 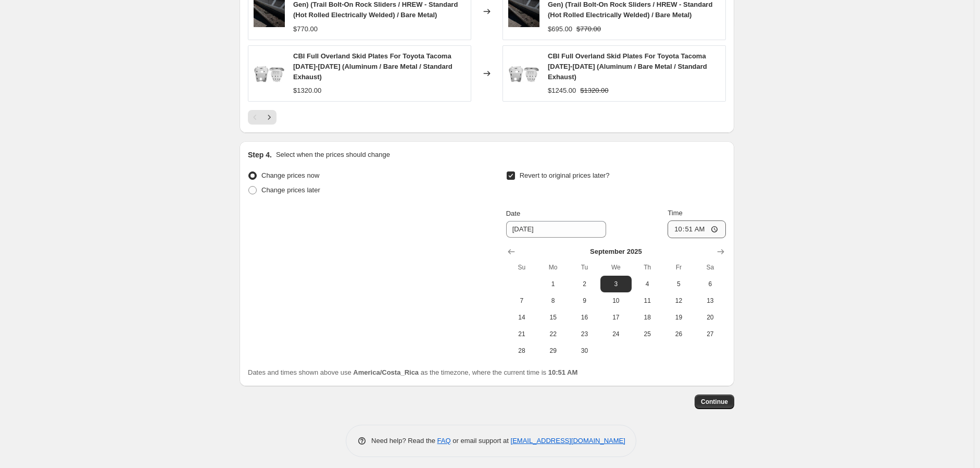 What do you see at coordinates (647, 301) in the screenshot?
I see `button: Thursday September 11 2025` at bounding box center [647, 301].